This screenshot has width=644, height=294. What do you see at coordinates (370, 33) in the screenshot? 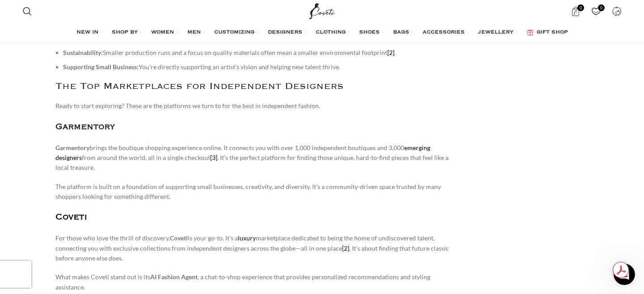
I see `span: SHOES` at bounding box center [370, 33].